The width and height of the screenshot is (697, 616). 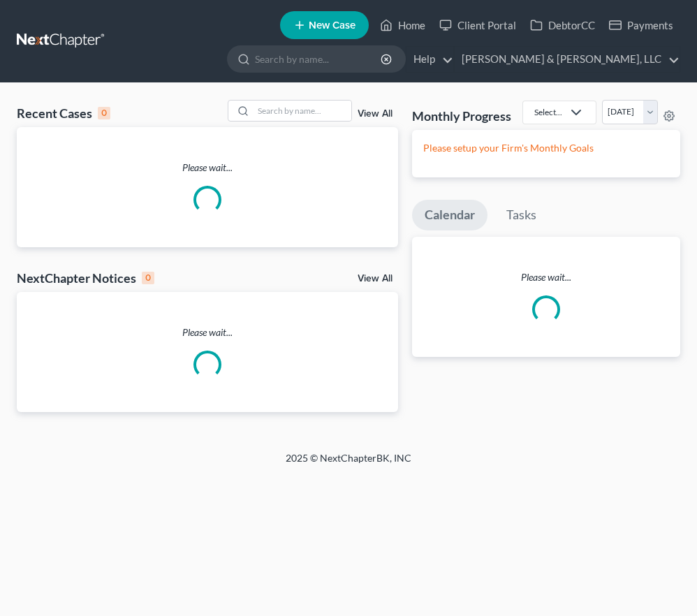 I want to click on a: Client Portal, so click(x=477, y=25).